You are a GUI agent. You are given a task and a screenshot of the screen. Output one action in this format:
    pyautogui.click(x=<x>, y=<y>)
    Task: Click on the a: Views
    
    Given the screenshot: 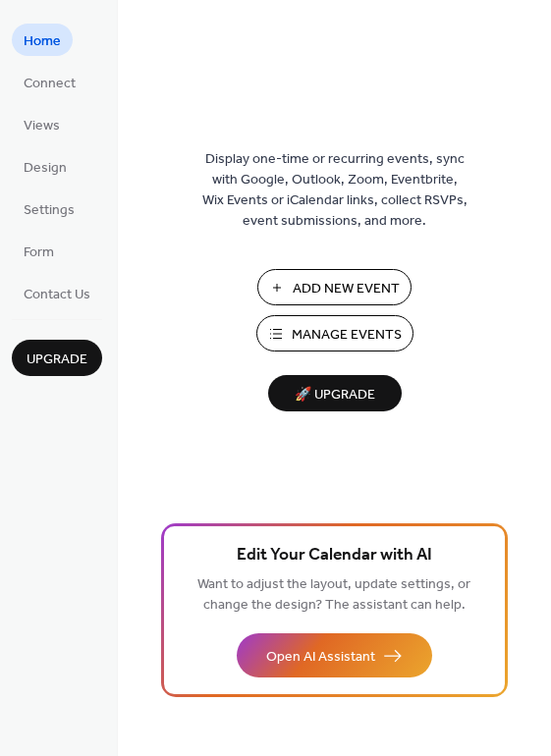 What is the action you would take?
    pyautogui.click(x=42, y=124)
    